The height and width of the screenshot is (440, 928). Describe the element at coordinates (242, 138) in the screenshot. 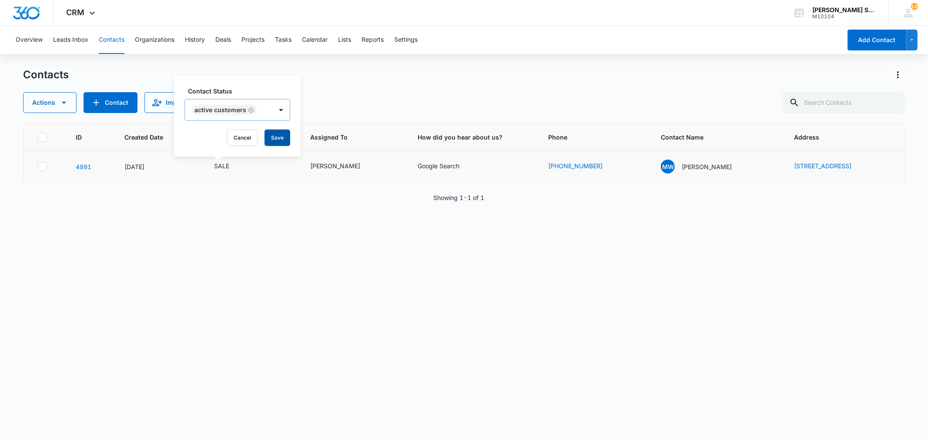

I see `button: Cancel` at that location.